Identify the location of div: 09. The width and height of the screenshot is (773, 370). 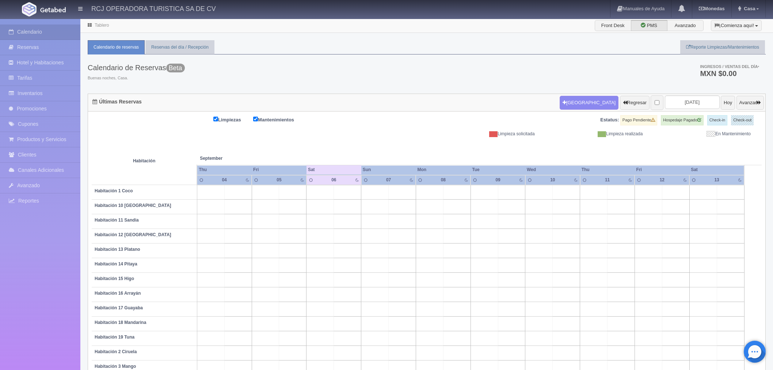
(498, 180).